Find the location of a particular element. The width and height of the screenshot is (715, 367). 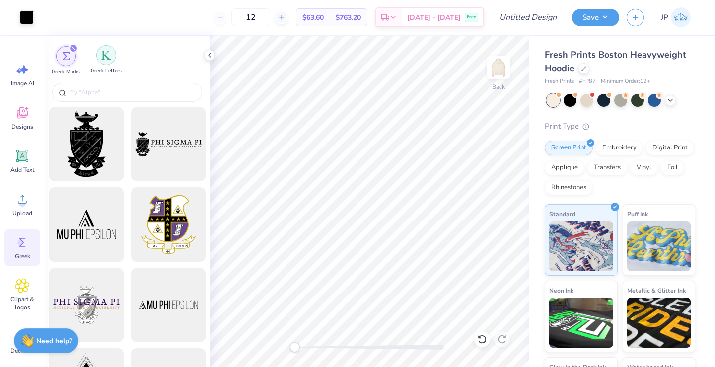

input: Untitled Design is located at coordinates (528, 17).